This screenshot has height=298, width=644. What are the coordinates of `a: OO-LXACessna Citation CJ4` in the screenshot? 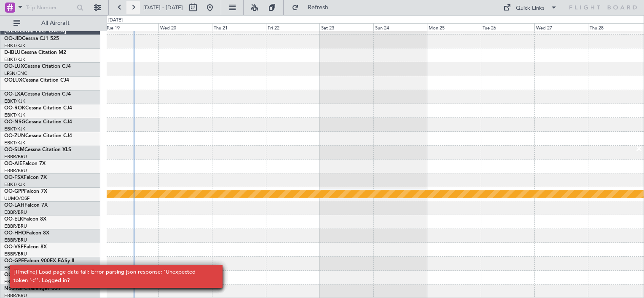 It's located at (37, 94).